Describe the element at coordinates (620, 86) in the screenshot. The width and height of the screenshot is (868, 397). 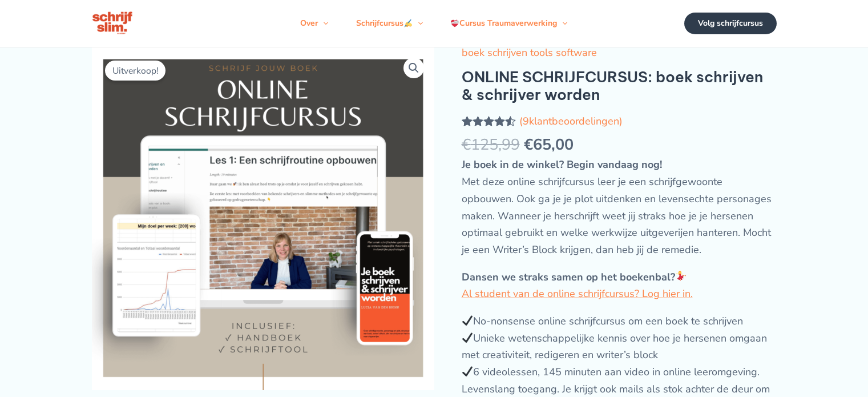
I see `h1: ONLINE SCHRIJFCURSUS: boek schrijven & schrijver worden` at that location.